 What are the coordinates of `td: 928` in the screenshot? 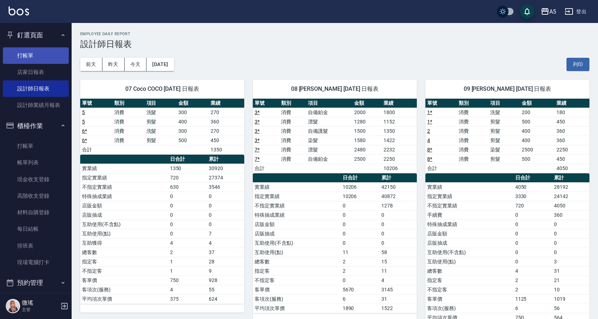 It's located at (226, 280).